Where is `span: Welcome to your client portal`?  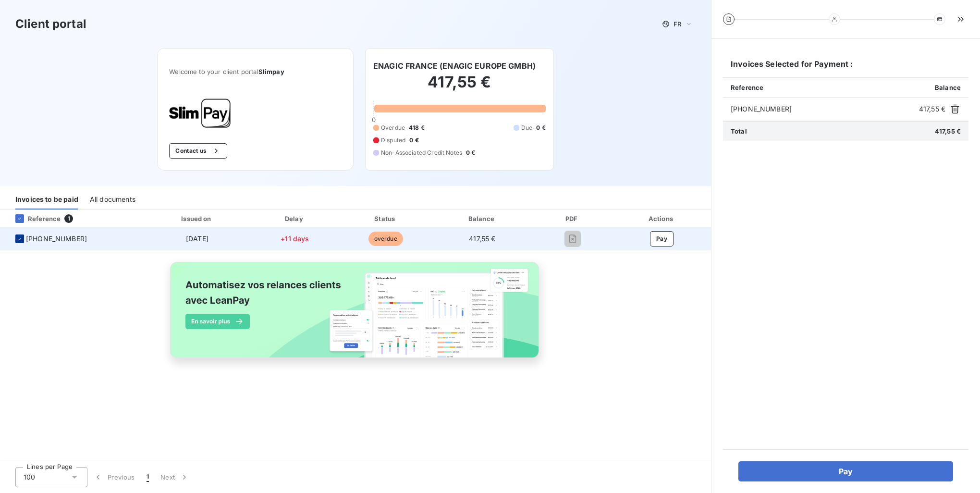 span: Welcome to your client portal is located at coordinates (255, 72).